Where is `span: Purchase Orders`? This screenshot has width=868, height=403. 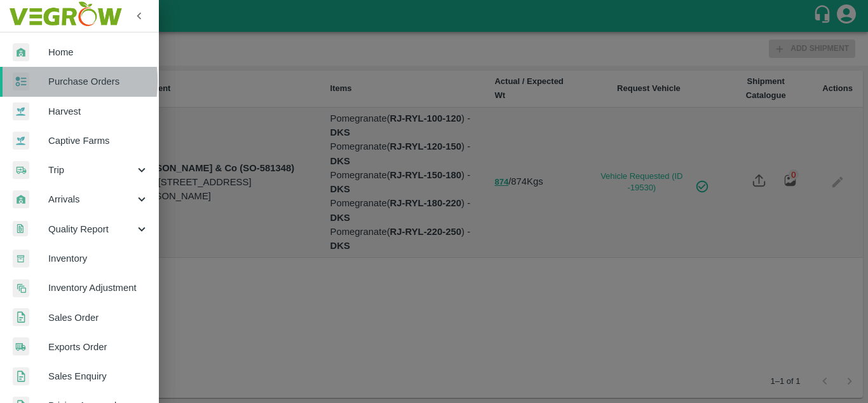 span: Purchase Orders is located at coordinates (98, 82).